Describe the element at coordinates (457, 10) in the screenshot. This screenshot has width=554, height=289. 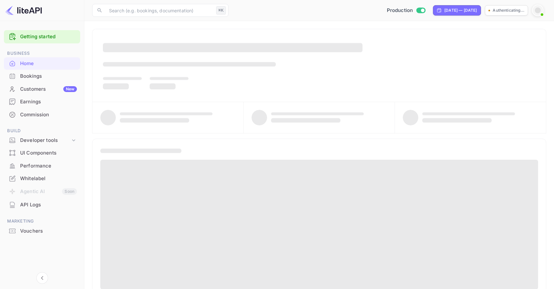
I see `div: Click to change the date range period` at that location.